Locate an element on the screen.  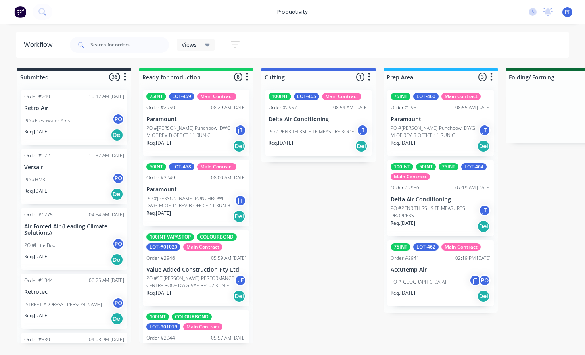
p: PO #Little Box is located at coordinates (40, 245).